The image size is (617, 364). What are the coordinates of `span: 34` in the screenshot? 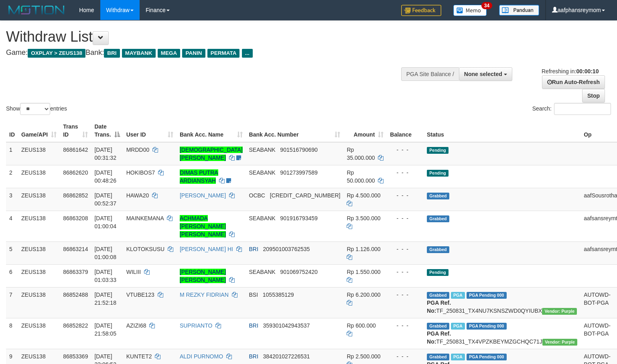 It's located at (486, 6).